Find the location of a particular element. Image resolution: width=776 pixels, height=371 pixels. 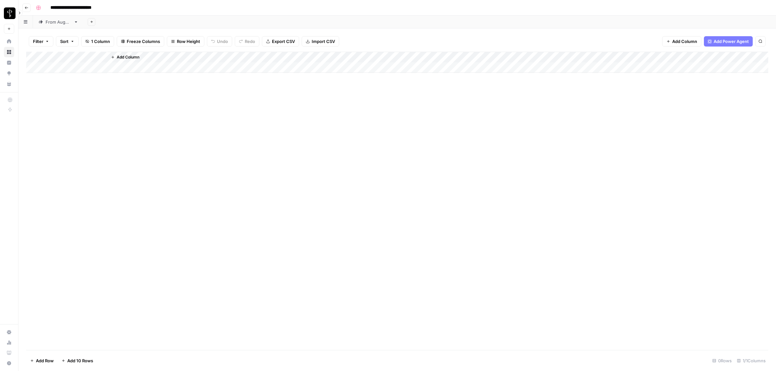

div: 0 Rows is located at coordinates (722, 361).